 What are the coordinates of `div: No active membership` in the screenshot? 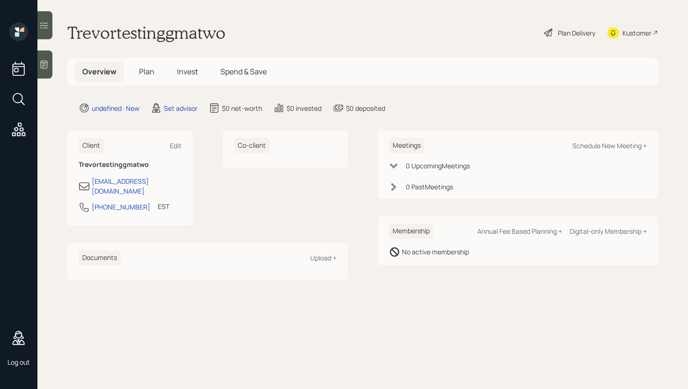 It's located at (435, 252).